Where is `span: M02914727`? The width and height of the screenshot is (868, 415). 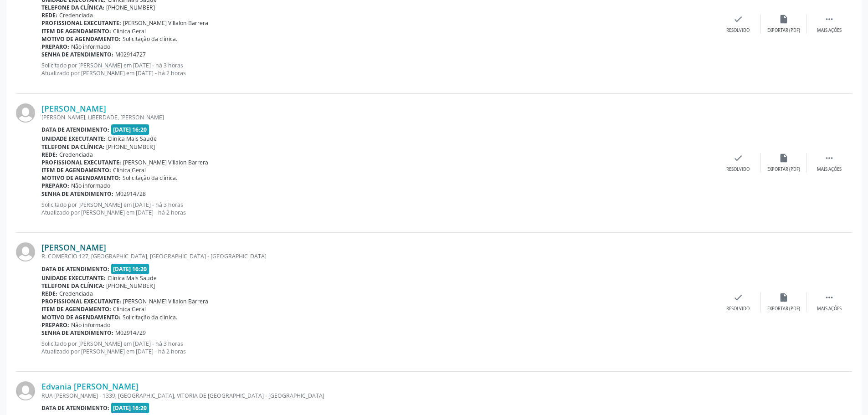 span: M02914727 is located at coordinates (130, 54).